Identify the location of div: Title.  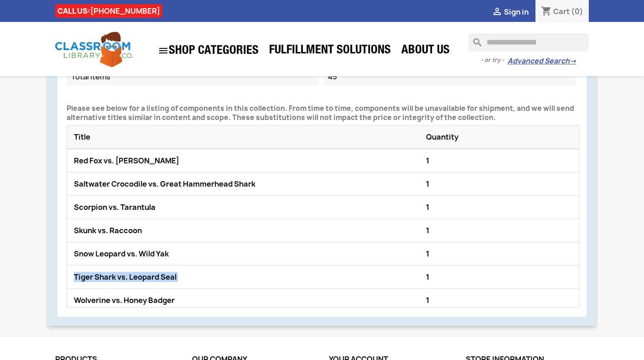
(247, 137).